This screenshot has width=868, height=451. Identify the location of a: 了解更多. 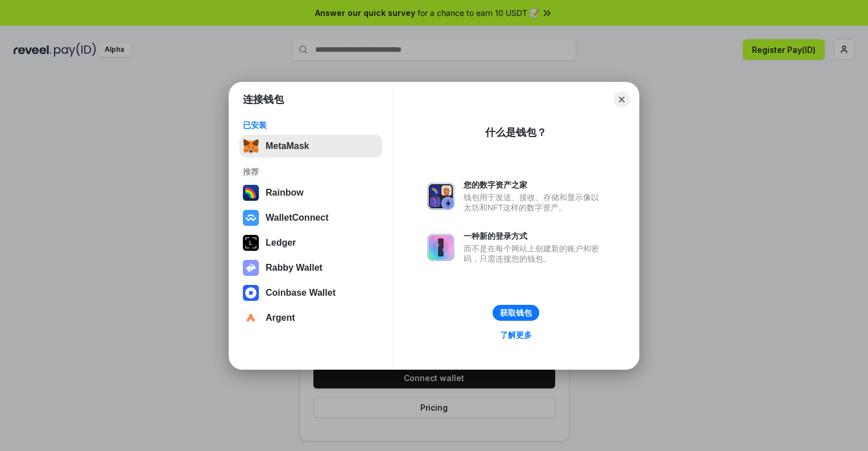
(516, 335).